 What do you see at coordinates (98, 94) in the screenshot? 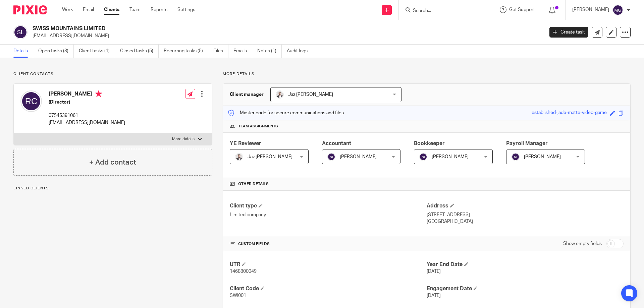
I see `i: Primary` at bounding box center [98, 94].